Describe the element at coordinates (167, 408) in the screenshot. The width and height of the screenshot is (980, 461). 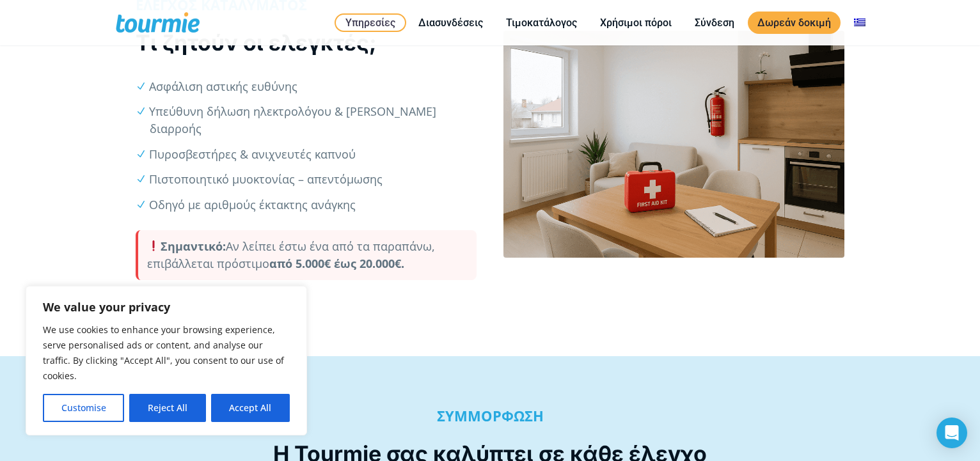
I see `button: Reject All` at that location.